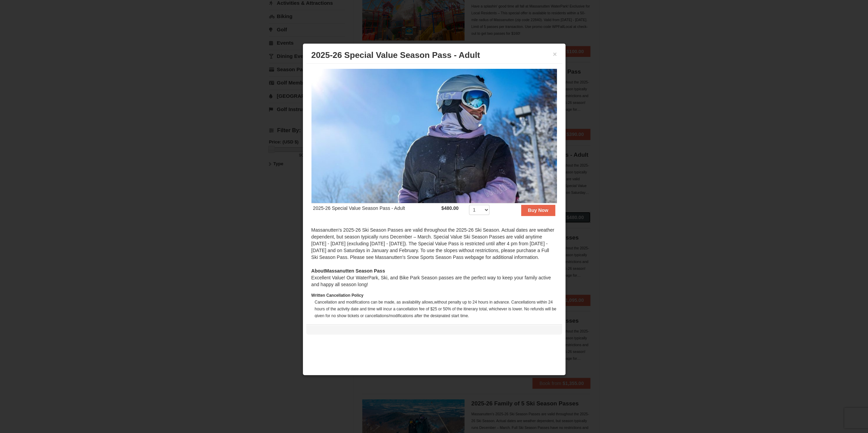 The width and height of the screenshot is (868, 433). I want to click on dd: Cancellation and modifications can be made, as availability allows,without penalty up to 24 hours..., so click(436, 309).